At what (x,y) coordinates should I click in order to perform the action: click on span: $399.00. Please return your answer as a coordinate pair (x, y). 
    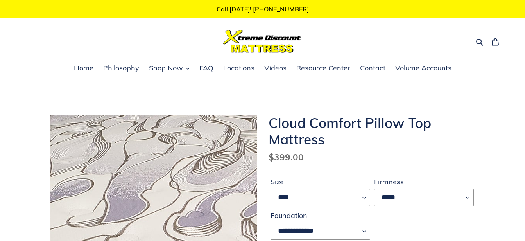
    Looking at the image, I should click on (286, 157).